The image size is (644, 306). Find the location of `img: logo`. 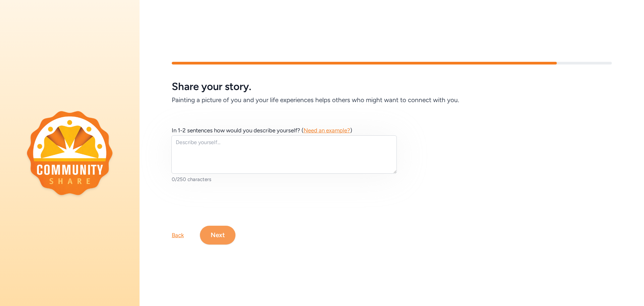

img: logo is located at coordinates (70, 152).